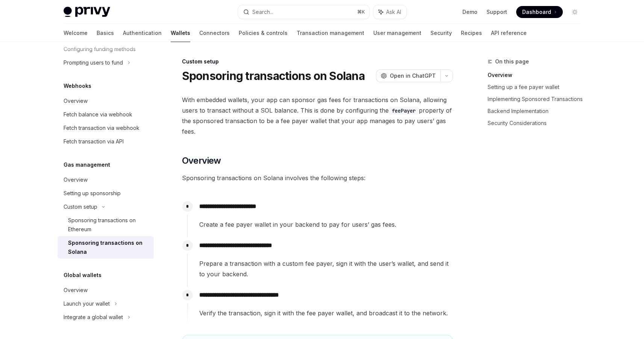 Image resolution: width=644 pixels, height=339 pixels. Describe the element at coordinates (326, 225) in the screenshot. I see `span: Create a fee payer wallet in your backend to pay for users’ gas fees.` at that location.